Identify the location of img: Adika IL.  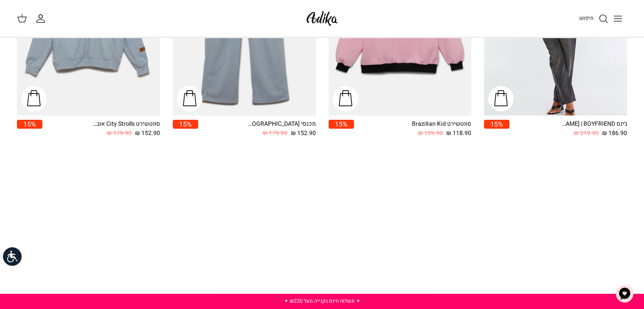
(322, 18).